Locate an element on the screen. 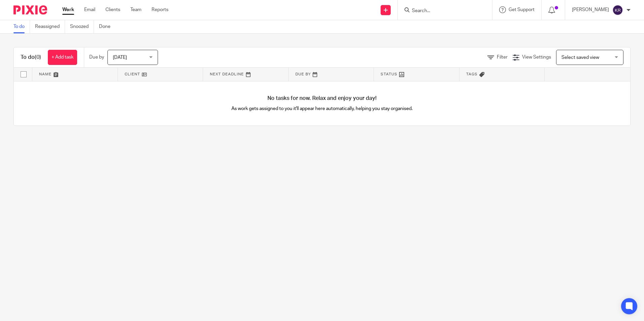  span: Select saved view is located at coordinates (580, 57).